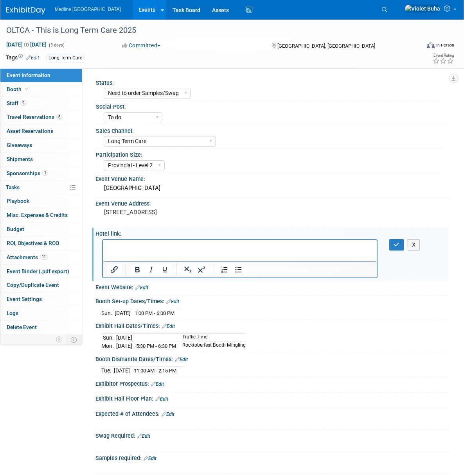 The width and height of the screenshot is (464, 476). Describe the element at coordinates (151, 270) in the screenshot. I see `button: Italic` at that location.